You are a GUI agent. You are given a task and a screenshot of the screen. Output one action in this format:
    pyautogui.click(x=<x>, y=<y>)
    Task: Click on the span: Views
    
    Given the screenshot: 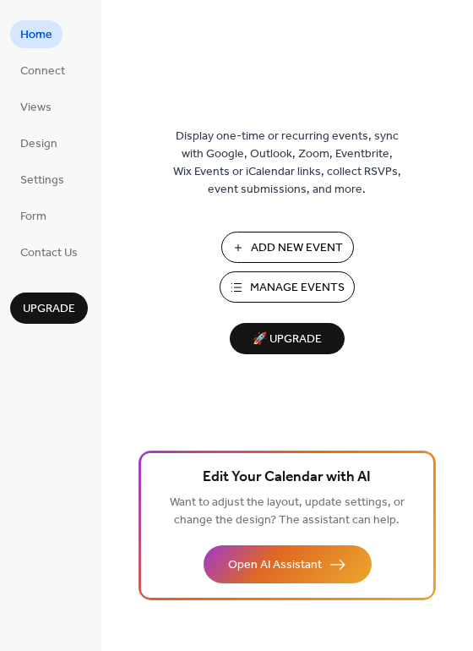 What is the action you would take?
    pyautogui.click(x=36, y=108)
    